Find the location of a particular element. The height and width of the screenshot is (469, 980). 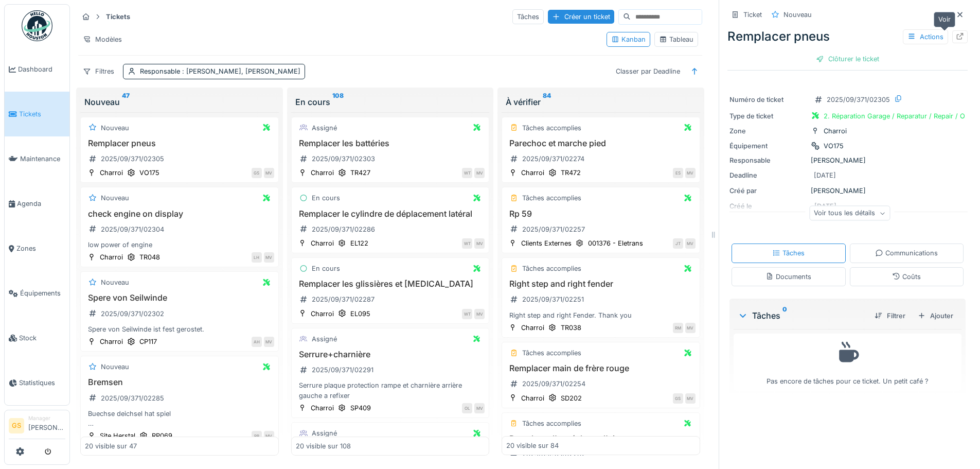

div: Documents is located at coordinates (788, 277).